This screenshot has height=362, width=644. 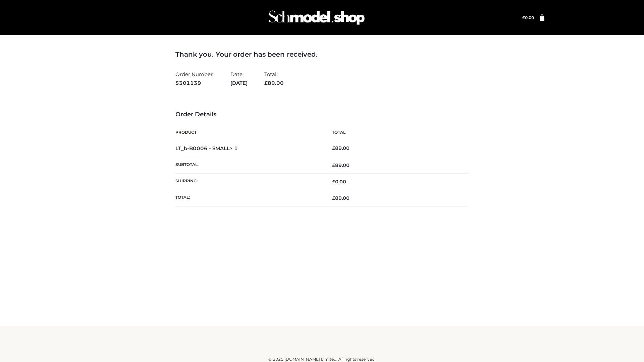 I want to click on bdi: 89.00, so click(x=341, y=148).